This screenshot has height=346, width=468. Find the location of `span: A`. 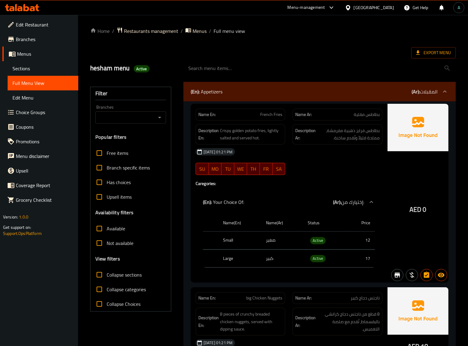

span: A is located at coordinates (458, 8).